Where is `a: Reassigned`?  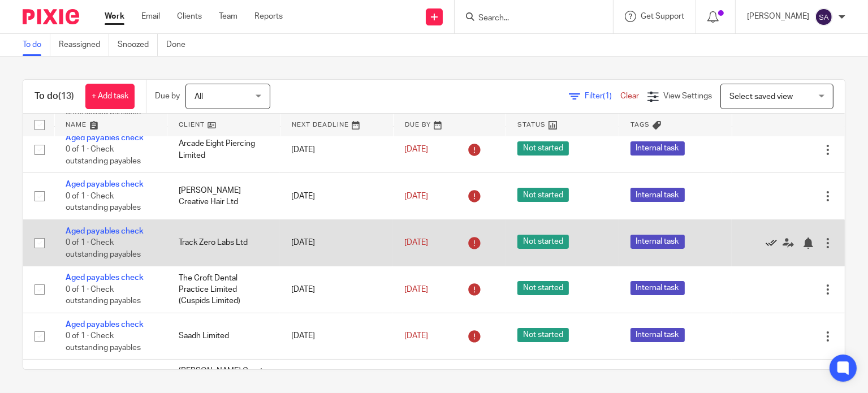 a: Reassigned is located at coordinates (83, 44).